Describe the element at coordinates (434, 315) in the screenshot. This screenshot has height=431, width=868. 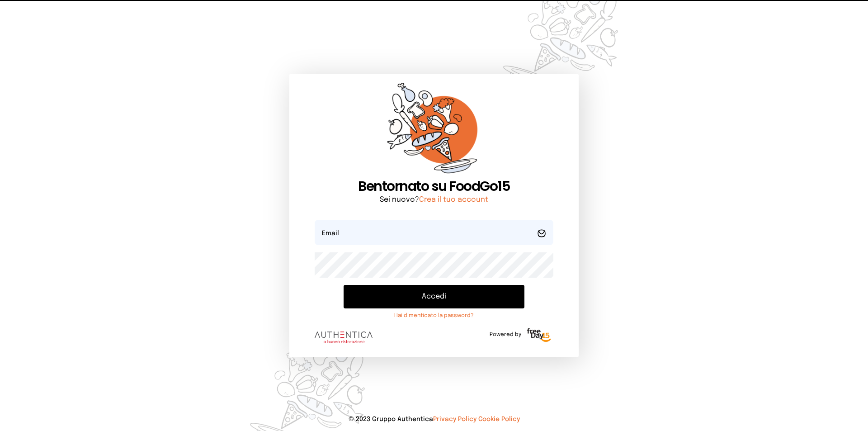
I see `a: Hai dimenticato la password?` at that location.